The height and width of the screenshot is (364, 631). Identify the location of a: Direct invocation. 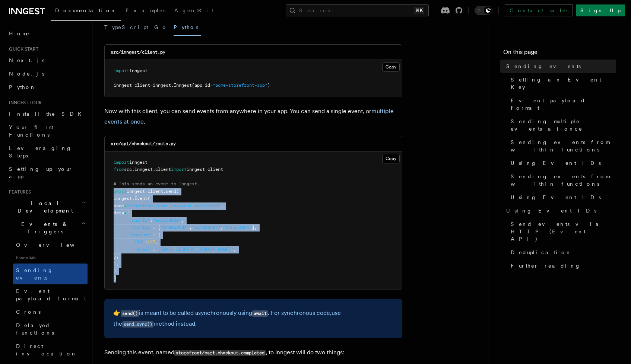
(50, 350).